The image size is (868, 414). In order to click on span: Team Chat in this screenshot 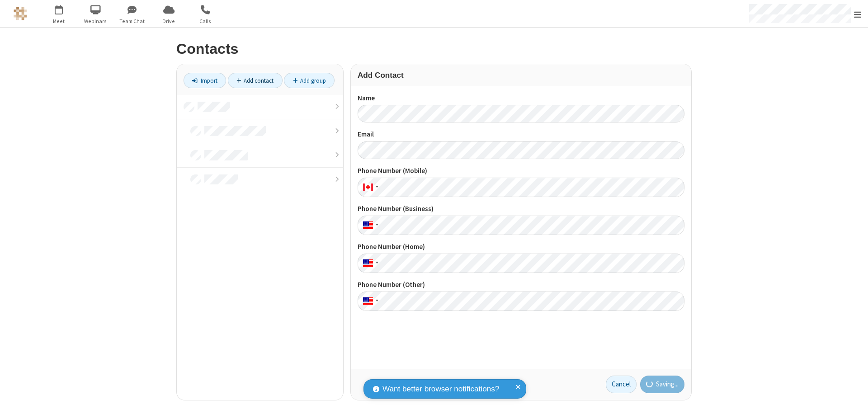, I will do `click(132, 21)`.